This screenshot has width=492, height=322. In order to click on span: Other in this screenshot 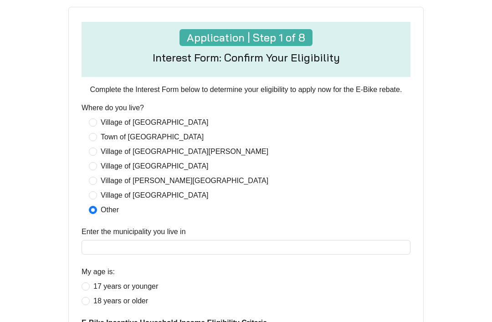, I will do `click(110, 210)`.